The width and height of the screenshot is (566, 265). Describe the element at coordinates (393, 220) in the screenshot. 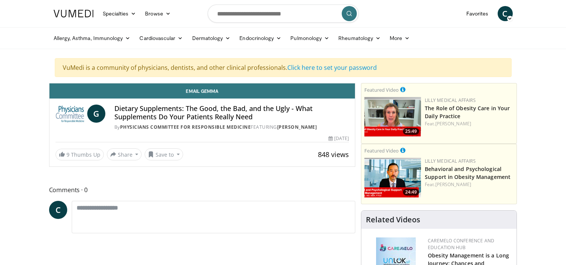

I see `h4: Related Videos` at that location.